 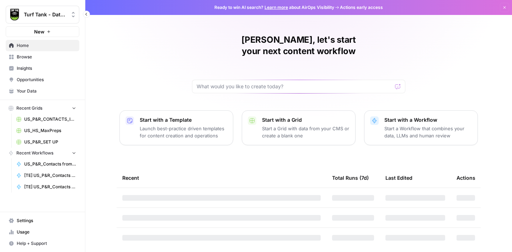 I want to click on a: Learn more, so click(x=276, y=7).